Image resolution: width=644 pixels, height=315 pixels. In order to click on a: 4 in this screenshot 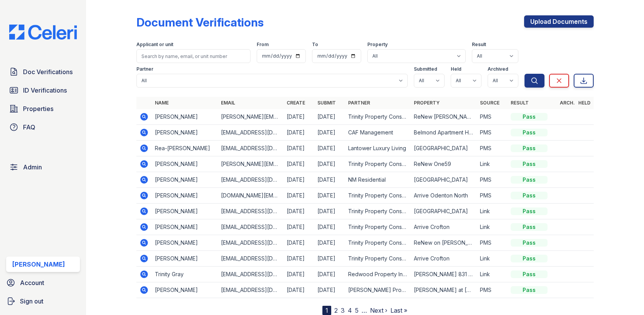, I will do `click(349, 310)`.